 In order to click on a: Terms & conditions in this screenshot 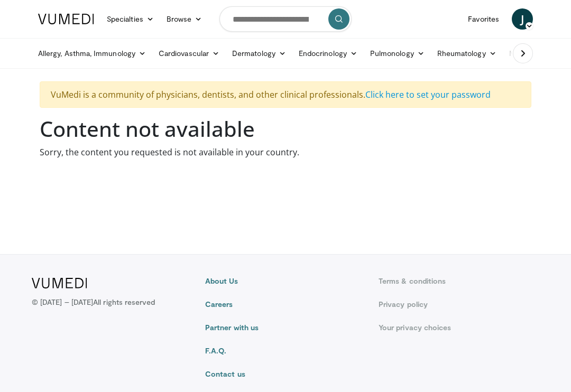, I will do `click(459, 281)`.